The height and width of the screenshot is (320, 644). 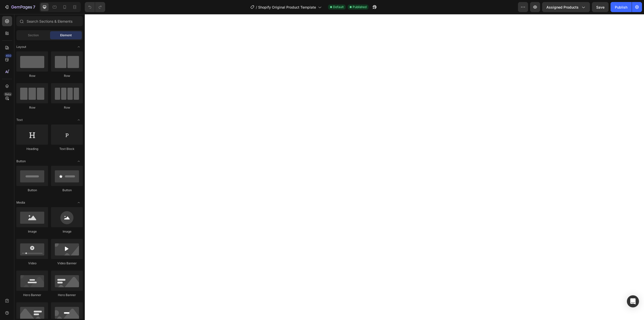 What do you see at coordinates (287, 7) in the screenshot?
I see `span: Shopify Original Product Template` at bounding box center [287, 7].